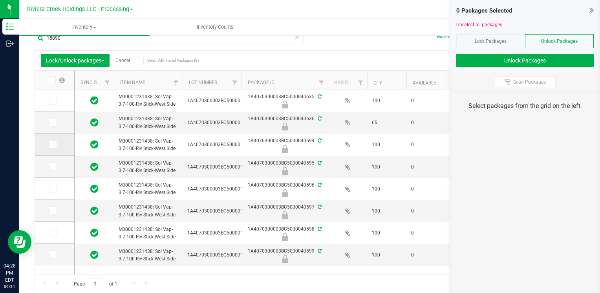 The height and width of the screenshot is (293, 600). I want to click on div: 1A4070300003BC5000040597, so click(285, 211).